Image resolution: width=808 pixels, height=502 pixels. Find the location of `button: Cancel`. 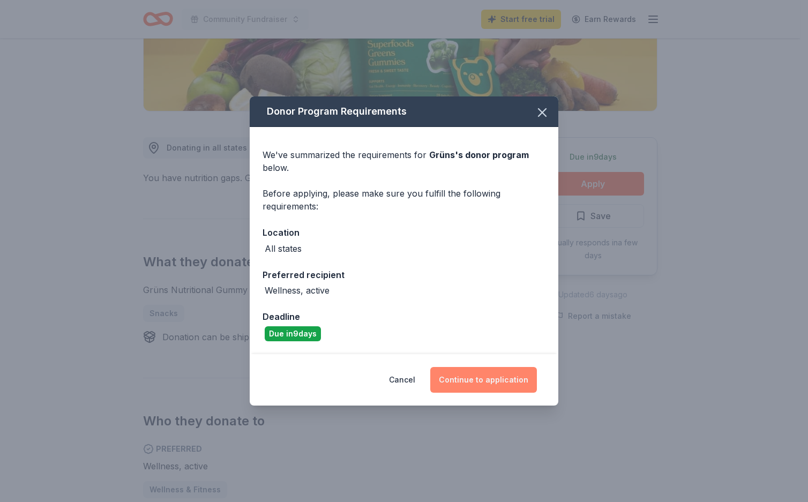

button: Cancel is located at coordinates (402, 380).